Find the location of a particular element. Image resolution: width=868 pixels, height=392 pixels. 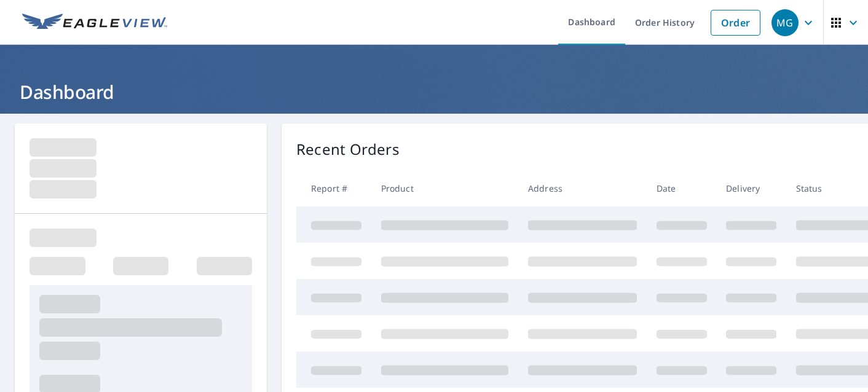

th: Report # is located at coordinates (334, 188).